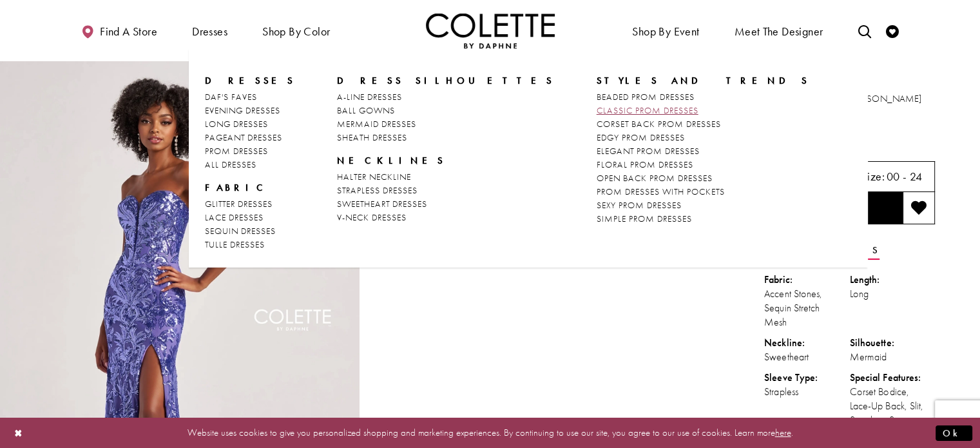 This screenshot has width=980, height=448. I want to click on a: SEXY PROM DRESSES, so click(703, 205).